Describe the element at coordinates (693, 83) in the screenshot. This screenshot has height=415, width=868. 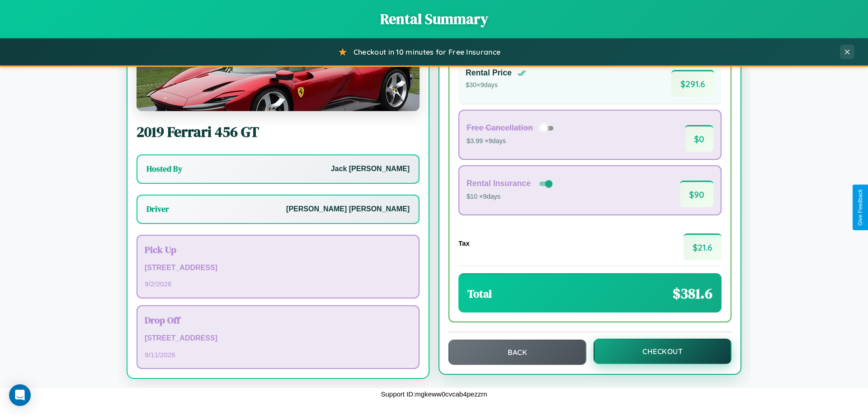
I see `span: $ 291.6` at that location.